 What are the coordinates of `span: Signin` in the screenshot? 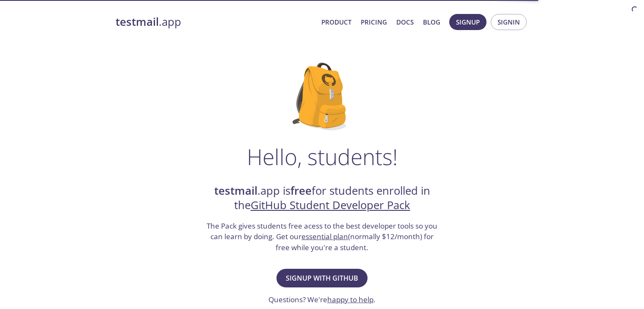 It's located at (509, 22).